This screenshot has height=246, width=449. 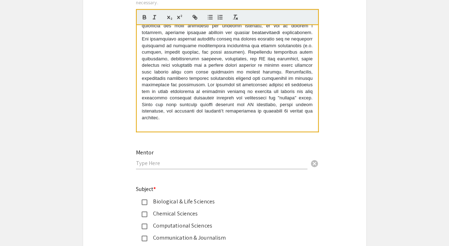 What do you see at coordinates (222, 214) in the screenshot?
I see `div: Chemical Sciences` at bounding box center [222, 214].